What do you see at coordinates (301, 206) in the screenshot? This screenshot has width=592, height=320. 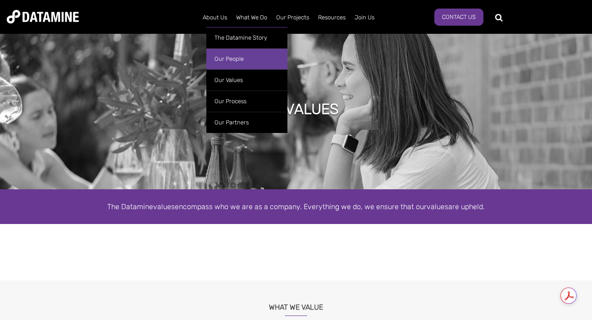 I see `span: encompass who we are as a company. Everything we do, we ensure that our` at bounding box center [301, 206].